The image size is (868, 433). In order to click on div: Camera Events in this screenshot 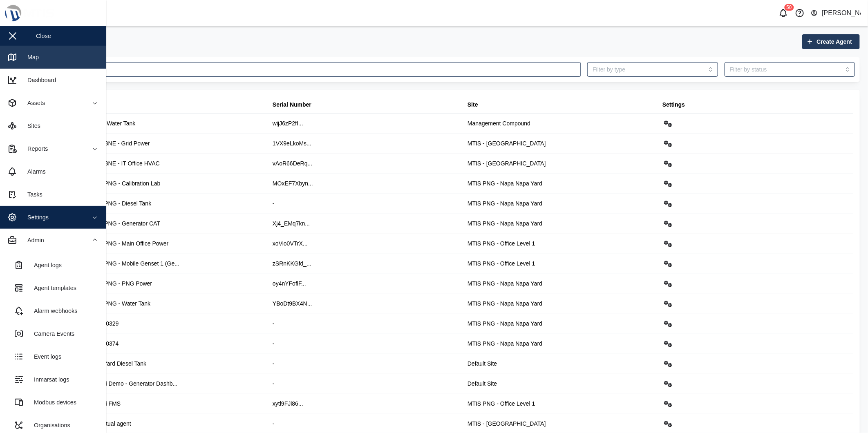, I will do `click(51, 334)`.